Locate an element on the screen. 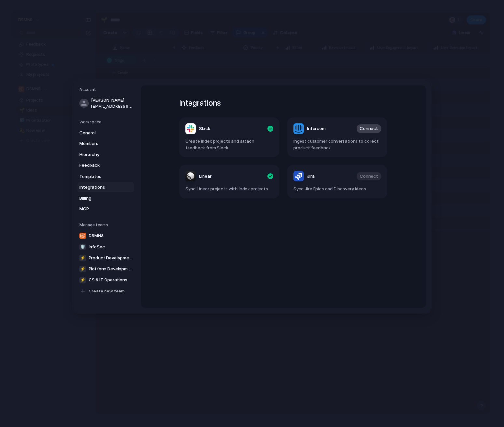  a: ⚡Platform Development is located at coordinates (106, 269).